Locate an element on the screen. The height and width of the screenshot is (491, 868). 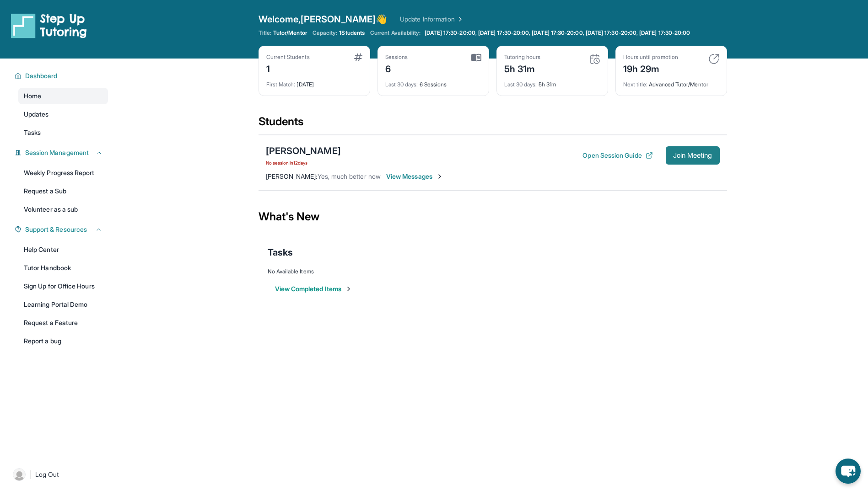
span: Dashboard is located at coordinates (41, 76).